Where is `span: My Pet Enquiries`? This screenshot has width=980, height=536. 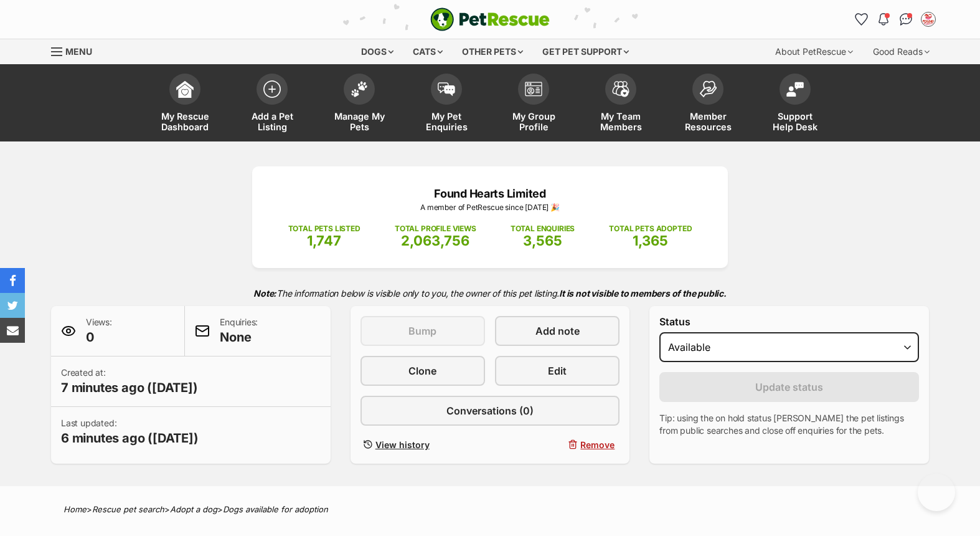 span: My Pet Enquiries is located at coordinates (446, 121).